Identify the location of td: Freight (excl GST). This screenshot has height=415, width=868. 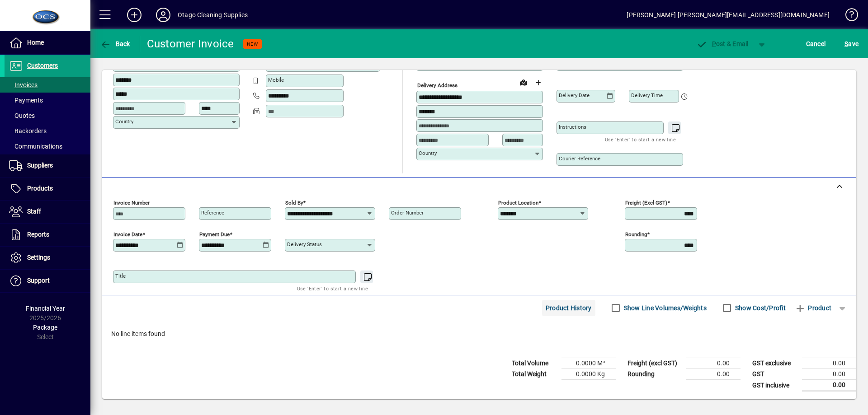
(655, 363).